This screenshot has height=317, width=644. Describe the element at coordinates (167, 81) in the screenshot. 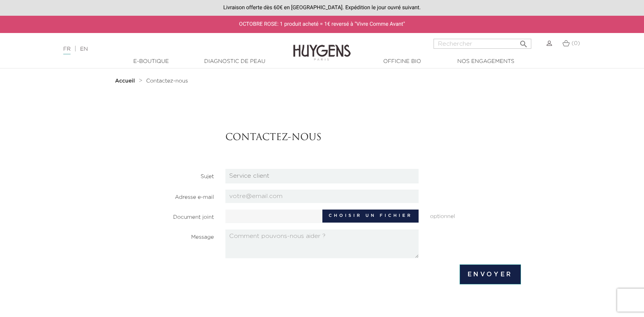

I see `span: Contactez-nous` at that location.